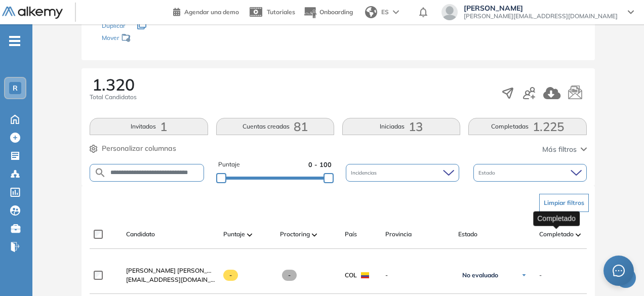 This screenshot has width=644, height=296. What do you see at coordinates (480, 275) in the screenshot?
I see `span: No evaluado` at bounding box center [480, 275].